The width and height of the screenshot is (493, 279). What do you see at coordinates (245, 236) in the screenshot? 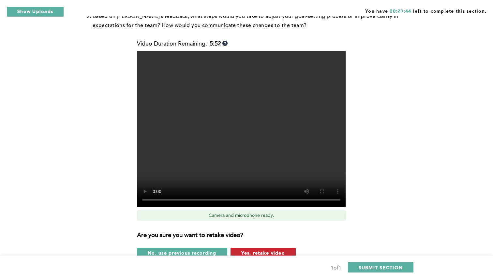
I see `h3: Are you sure you want to retake video?` at bounding box center [245, 236].